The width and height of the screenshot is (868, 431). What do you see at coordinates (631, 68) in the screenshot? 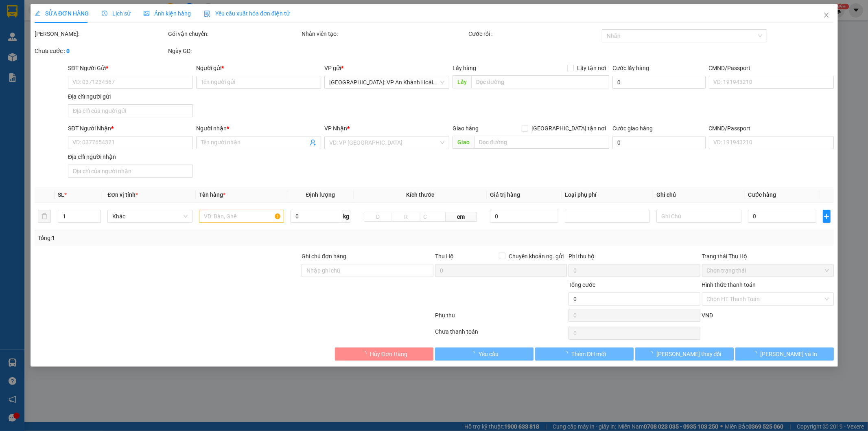
I see `label: Cước lấy hàng` at bounding box center [631, 68].